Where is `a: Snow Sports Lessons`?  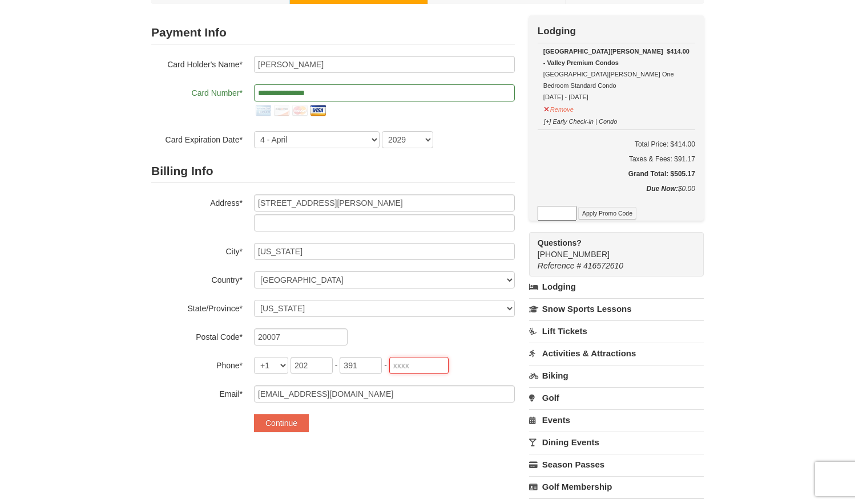 a: Snow Sports Lessons is located at coordinates (617, 309).